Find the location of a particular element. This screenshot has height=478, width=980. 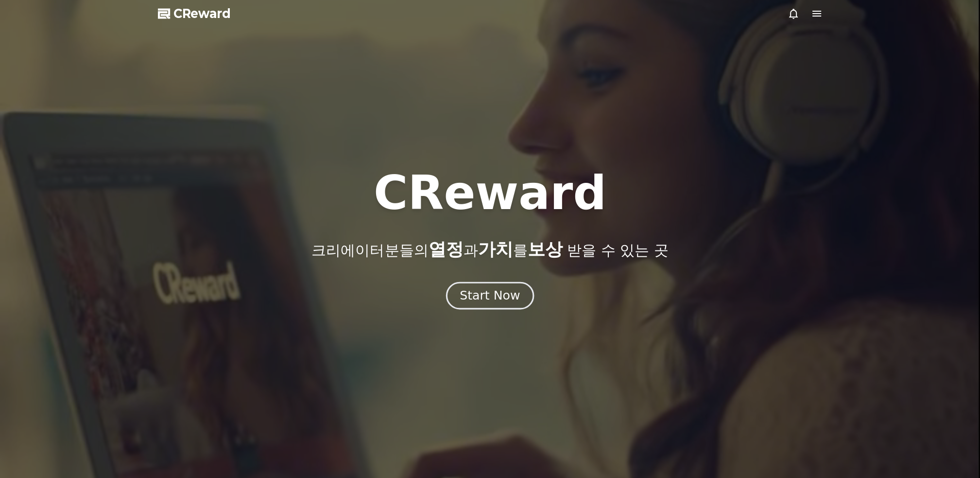

a: Start Now is located at coordinates (490, 297).